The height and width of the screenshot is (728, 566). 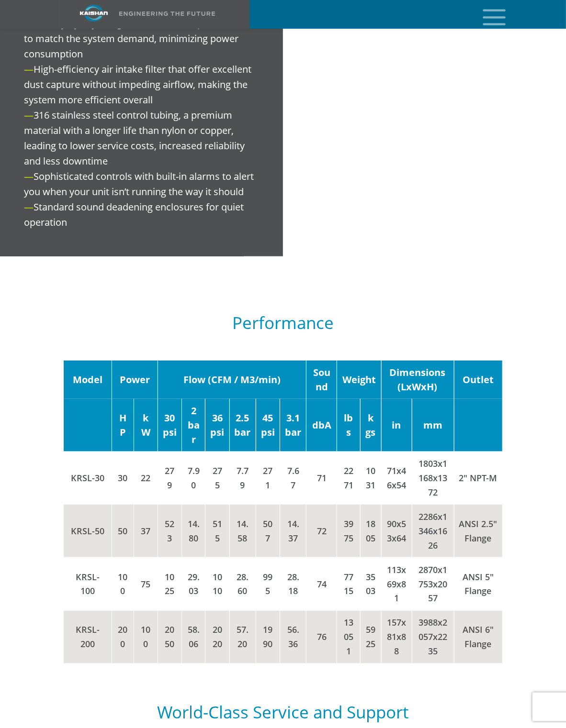 What do you see at coordinates (88, 531) in the screenshot?
I see `td: KRSL-50` at bounding box center [88, 531].